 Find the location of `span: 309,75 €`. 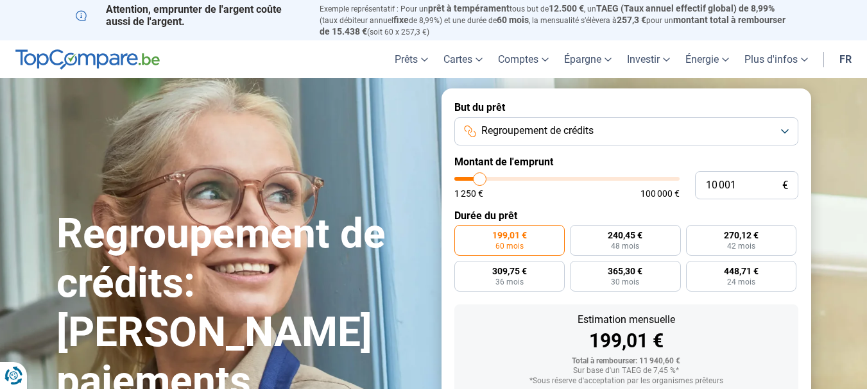

span: 309,75 € is located at coordinates (509, 271).